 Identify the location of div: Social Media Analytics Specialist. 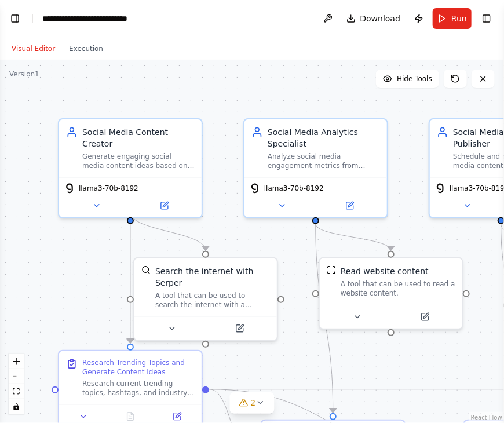
(324, 138).